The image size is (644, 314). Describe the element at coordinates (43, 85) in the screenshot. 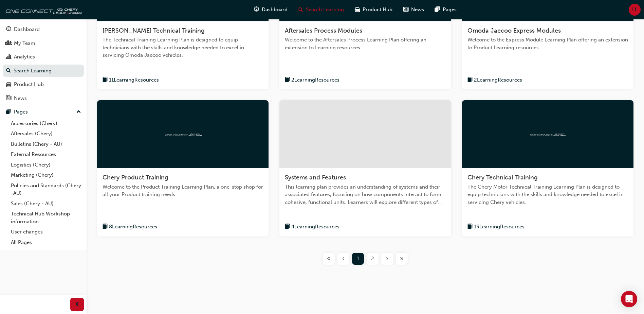

I see `a: Product Hub` at that location.